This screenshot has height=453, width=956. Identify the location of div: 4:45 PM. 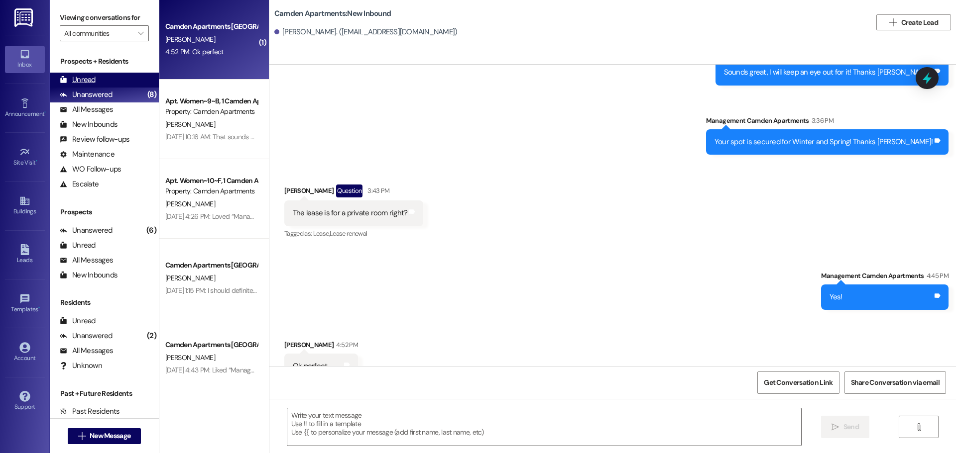
(936, 276).